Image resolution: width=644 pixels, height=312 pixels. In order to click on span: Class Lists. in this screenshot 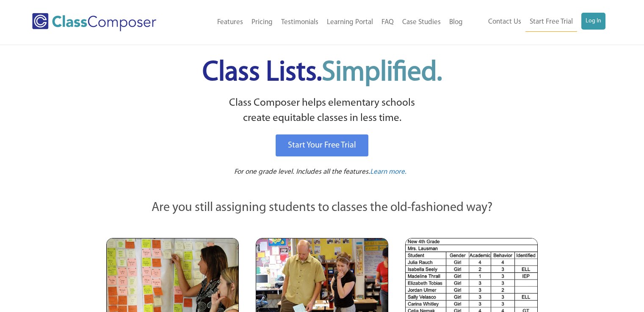, I will do `click(322, 73)`.